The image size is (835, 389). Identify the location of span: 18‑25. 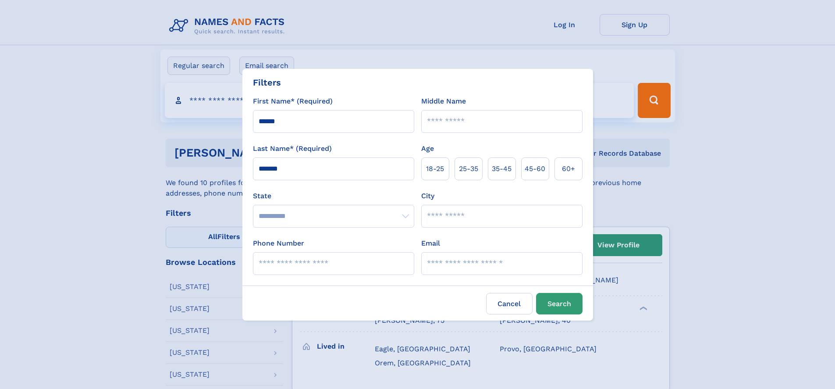
(435, 169).